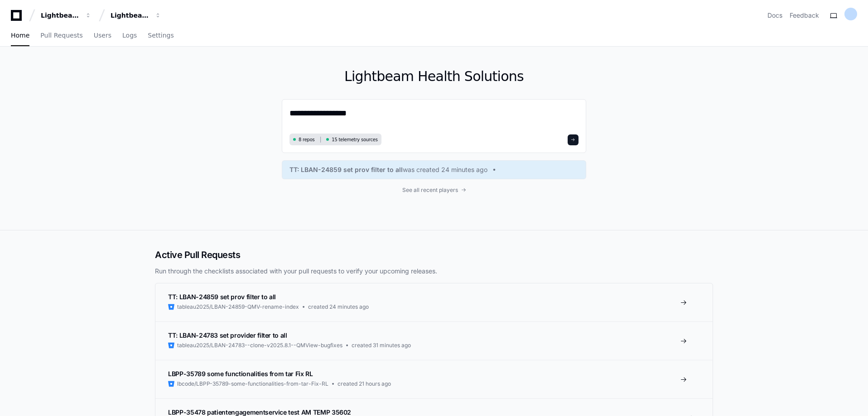 The width and height of the screenshot is (868, 416). I want to click on a: TT: LBAN-24859 set prov filter to allwas created 24 minutes ago, so click(434, 170).